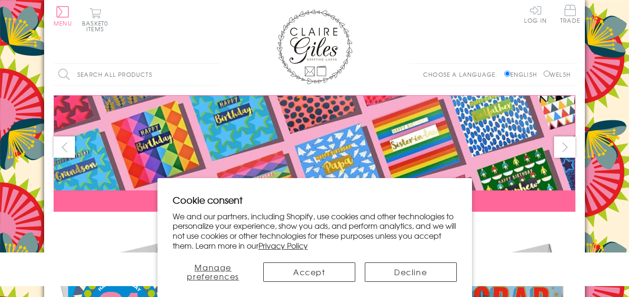  I want to click on input: Search, so click(215, 74).